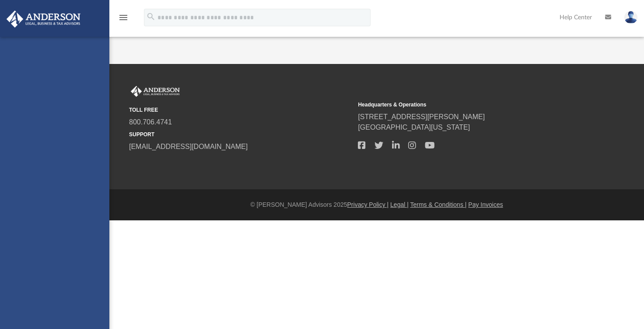 The height and width of the screenshot is (329, 644). I want to click on a: Legal |, so click(400, 204).